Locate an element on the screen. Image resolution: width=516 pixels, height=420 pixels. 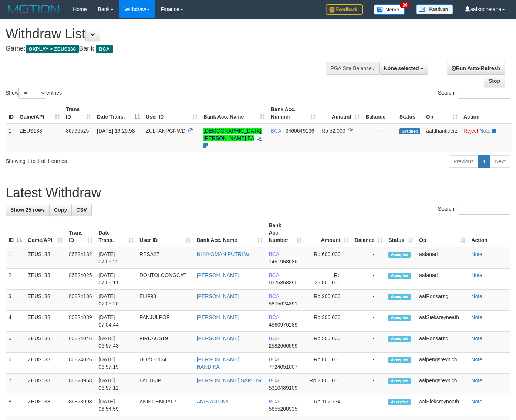
td: DOYOT134 is located at coordinates (165, 363).